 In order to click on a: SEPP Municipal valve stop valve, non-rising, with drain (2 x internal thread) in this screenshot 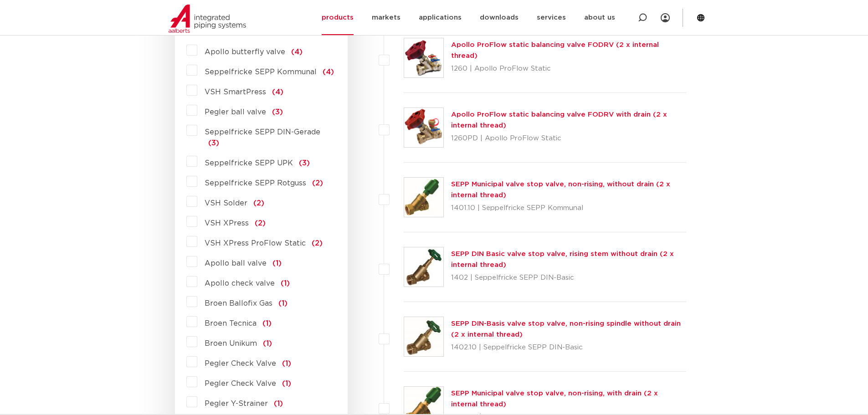, I will do `click(555, 399)`.